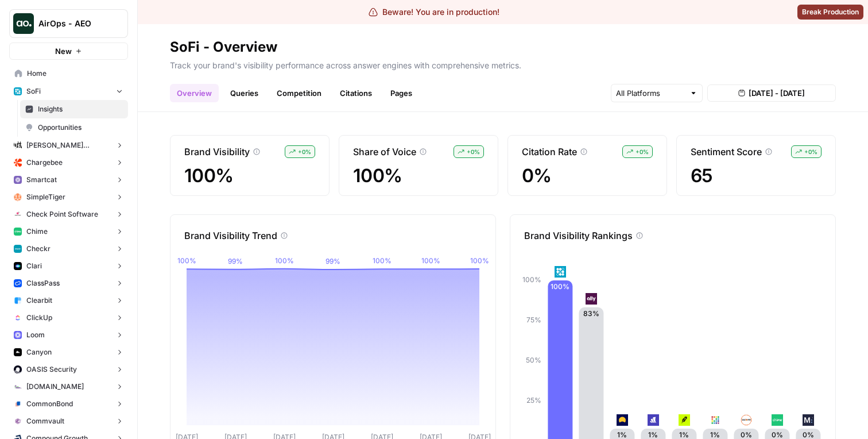  Describe the element at coordinates (18, 352) in the screenshot. I see `img: 0idox3onazaeuxox2jono9vm549w` at that location.